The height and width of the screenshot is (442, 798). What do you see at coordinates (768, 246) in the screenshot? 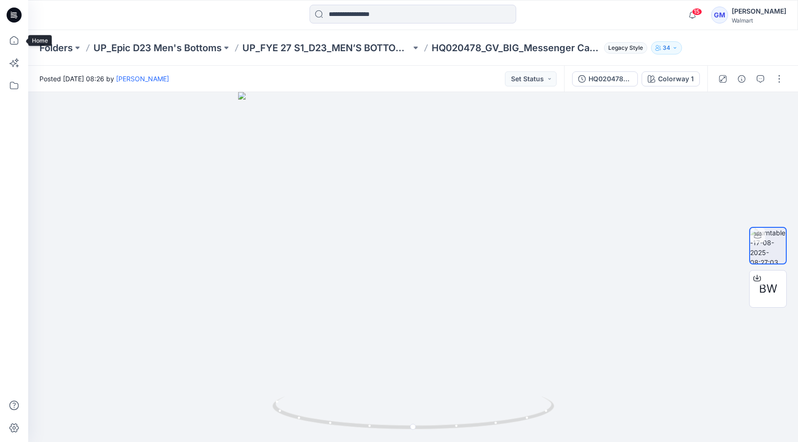
I see `img: turntable-17-08-2025-08:27:03` at bounding box center [768, 246].